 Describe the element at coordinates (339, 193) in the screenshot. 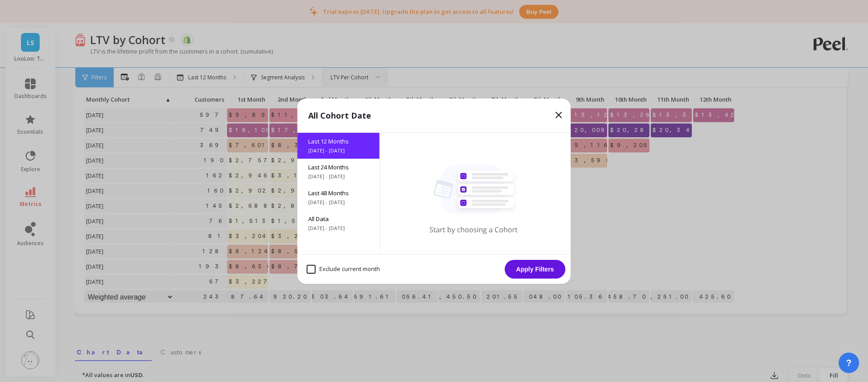

I see `span: Last 48 Months` at that location.